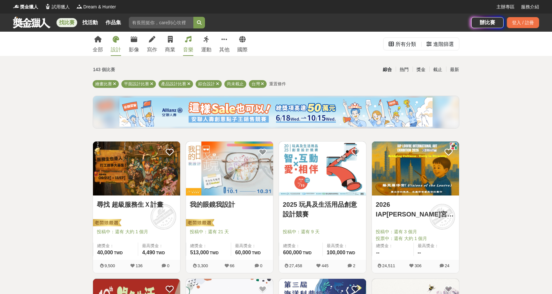  I want to click on div: 寫作, so click(152, 50).